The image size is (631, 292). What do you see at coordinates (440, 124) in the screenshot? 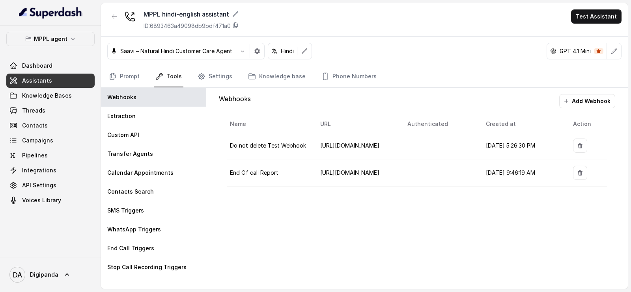
I see `th: Authenticated` at bounding box center [440, 124].